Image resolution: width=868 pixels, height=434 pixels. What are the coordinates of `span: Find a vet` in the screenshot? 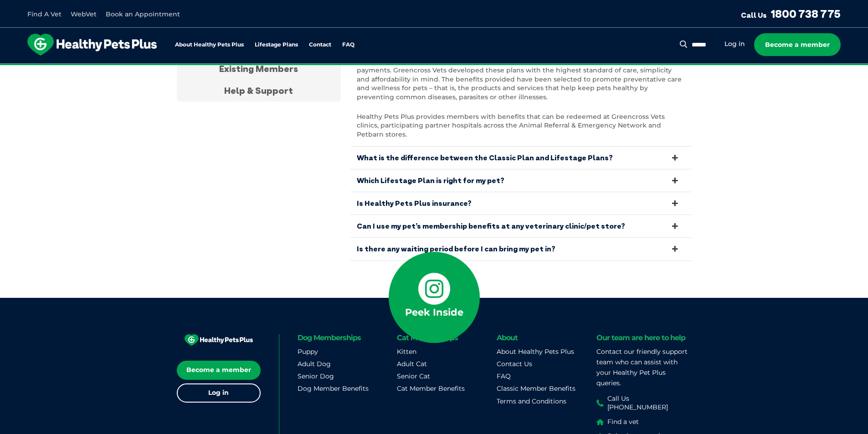 It's located at (623, 422).